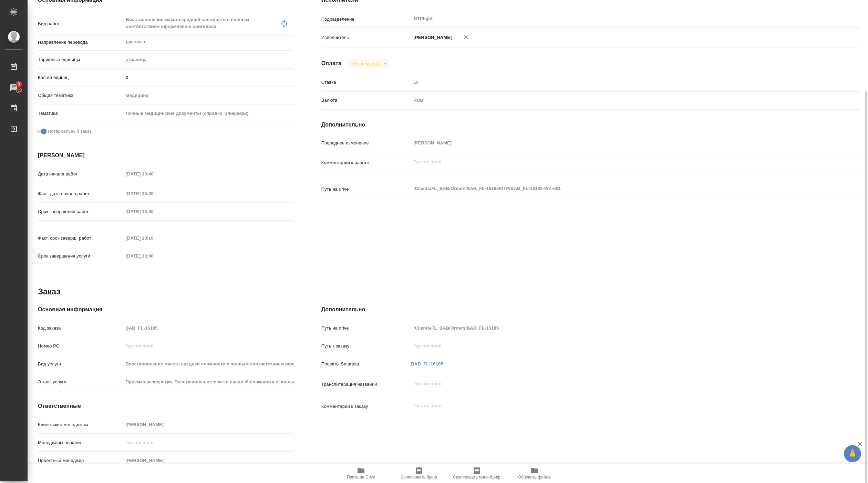 Image resolution: width=868 pixels, height=483 pixels. Describe the element at coordinates (427, 364) in the screenshot. I see `a: BAB_FL-16185` at that location.